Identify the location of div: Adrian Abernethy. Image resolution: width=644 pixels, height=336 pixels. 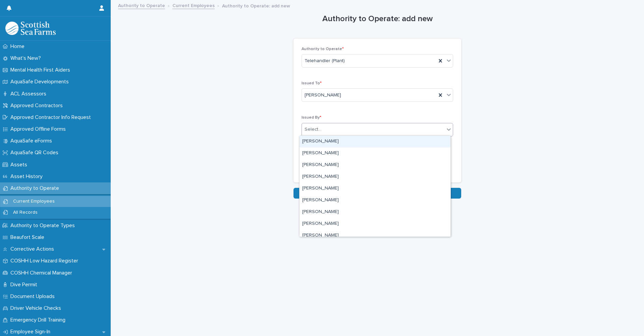
(375, 236).